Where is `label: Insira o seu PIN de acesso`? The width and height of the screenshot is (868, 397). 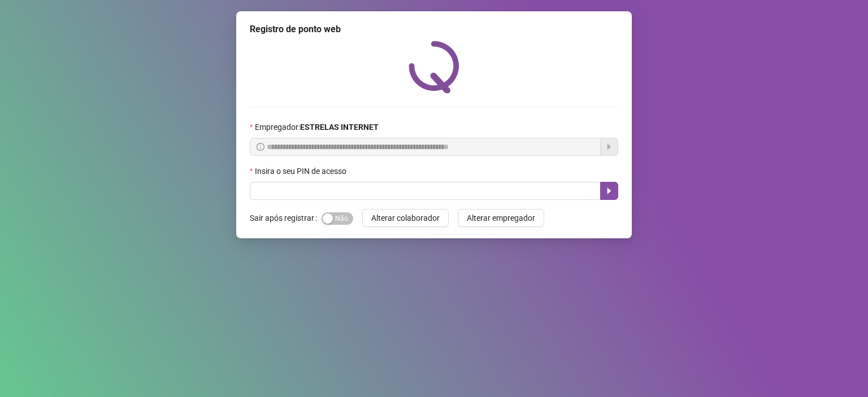
label: Insira o seu PIN de acesso is located at coordinates (302, 171).